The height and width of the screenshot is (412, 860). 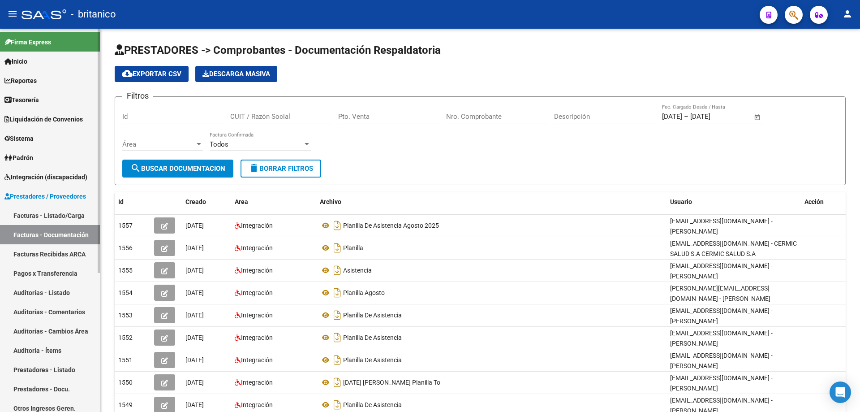 I want to click on span: 1557, so click(x=125, y=225).